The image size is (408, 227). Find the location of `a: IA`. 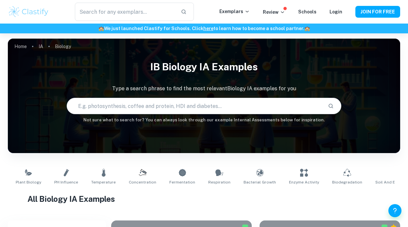

a: IA is located at coordinates (41, 46).